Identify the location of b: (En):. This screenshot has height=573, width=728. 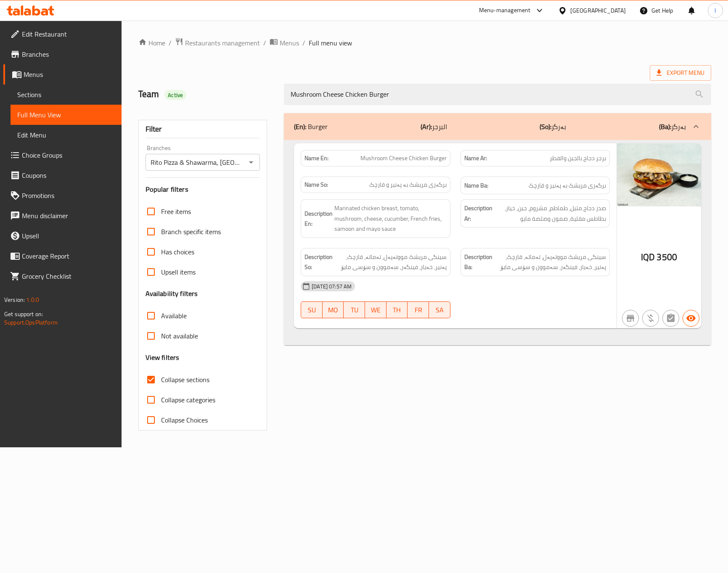
(300, 127).